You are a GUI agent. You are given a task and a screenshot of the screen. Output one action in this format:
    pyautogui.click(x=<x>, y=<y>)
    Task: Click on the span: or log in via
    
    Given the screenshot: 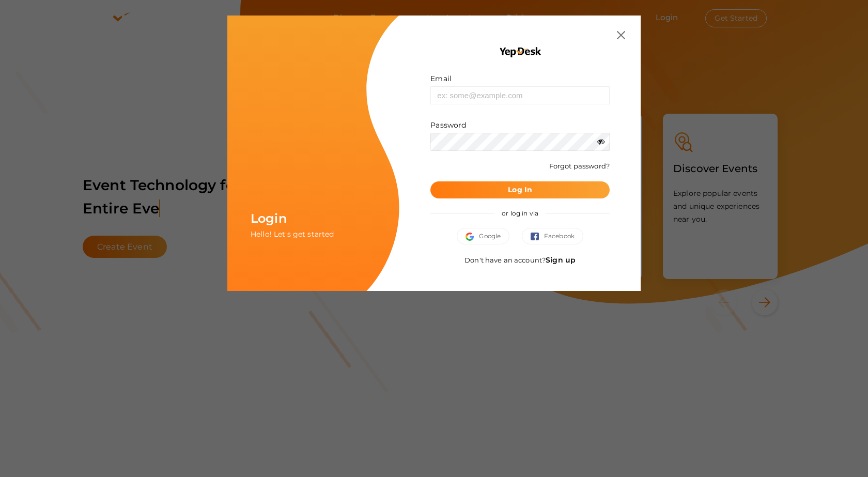 What is the action you would take?
    pyautogui.click(x=520, y=213)
    